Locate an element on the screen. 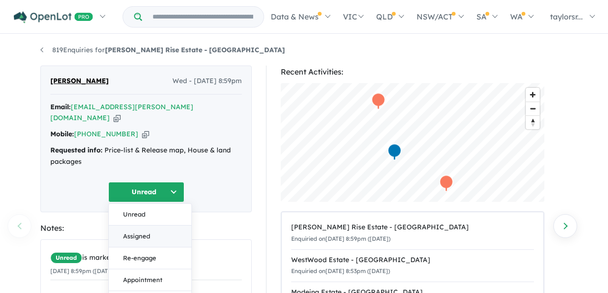 The image size is (608, 293). span: Zoom in is located at coordinates (533, 95).